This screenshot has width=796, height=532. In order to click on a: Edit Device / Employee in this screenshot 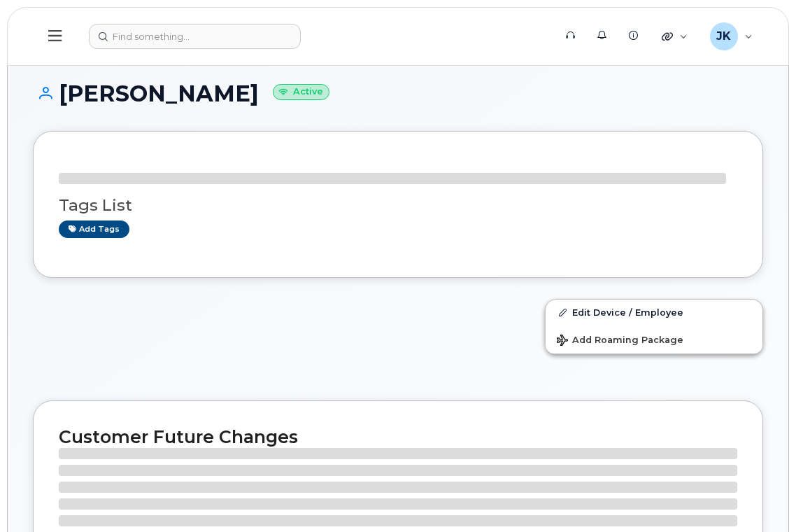, I will do `click(655, 312)`.